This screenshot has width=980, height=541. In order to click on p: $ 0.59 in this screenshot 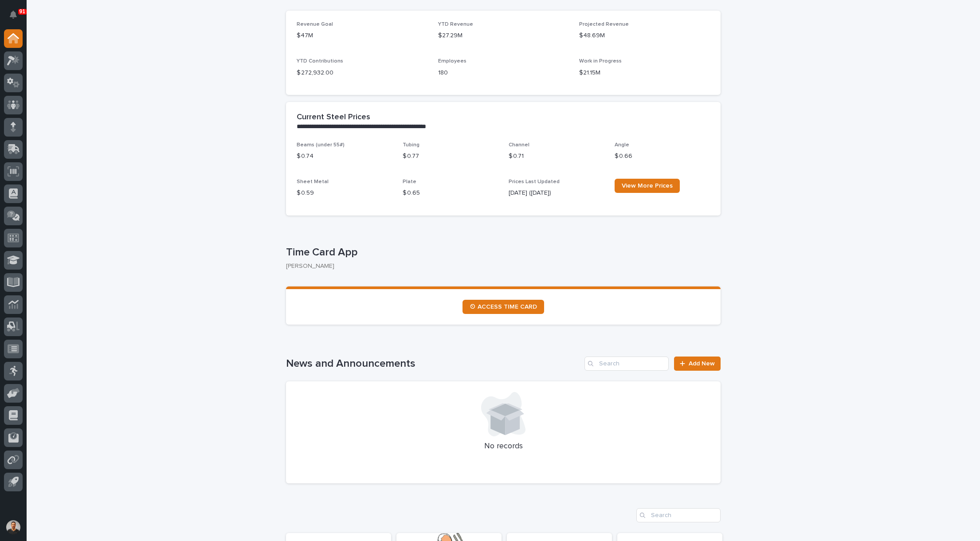, I will do `click(345, 193)`.